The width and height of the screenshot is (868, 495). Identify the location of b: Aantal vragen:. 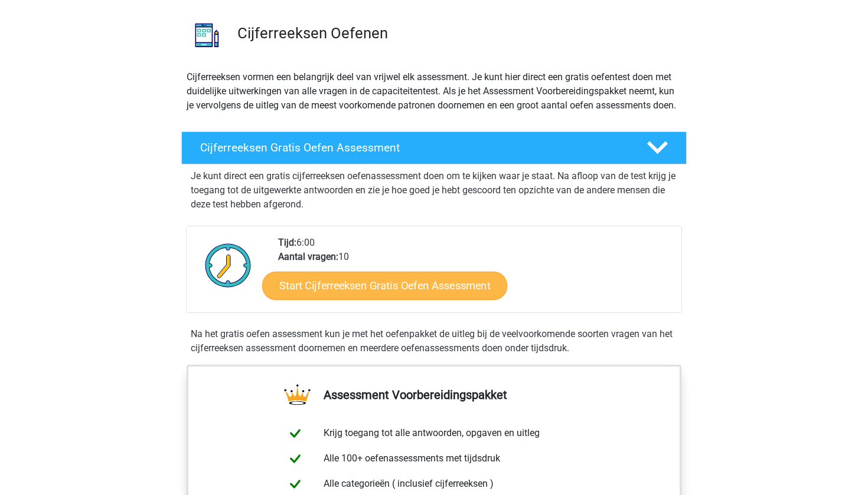
(309, 256).